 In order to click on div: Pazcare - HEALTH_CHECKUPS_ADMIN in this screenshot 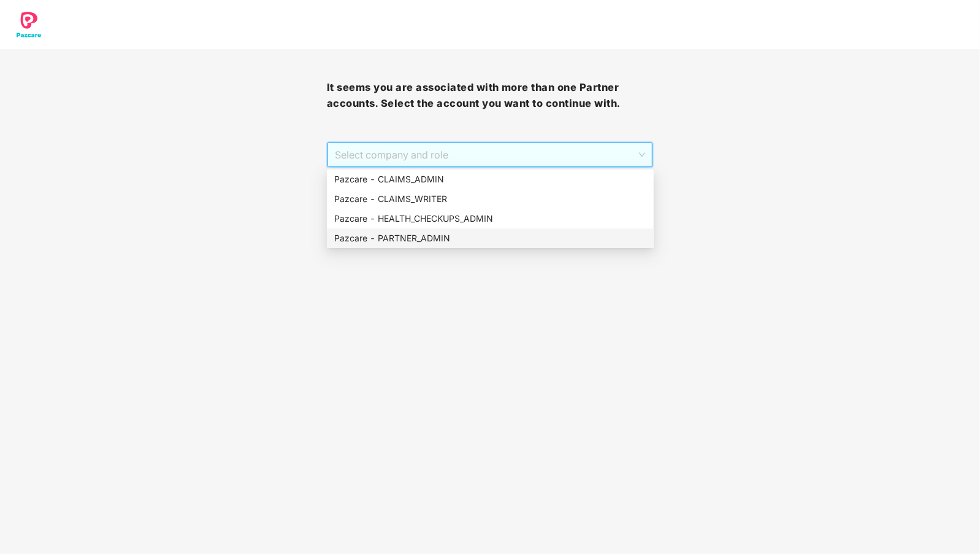, I will do `click(490, 219)`.